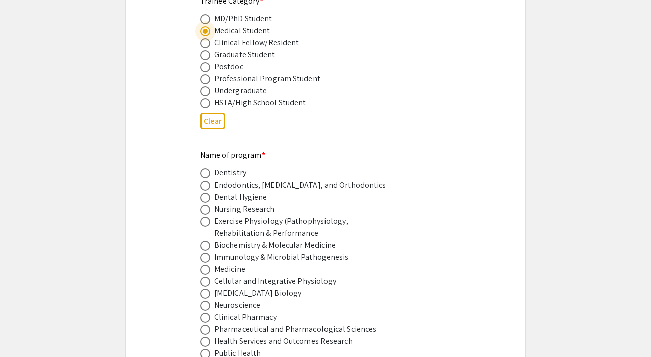  Describe the element at coordinates (246, 317) in the screenshot. I see `div: Clinical Pharmacy` at that location.